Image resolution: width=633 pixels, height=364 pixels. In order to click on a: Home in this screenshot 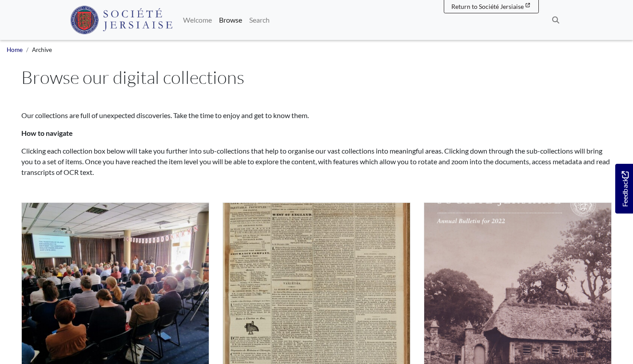, I will do `click(15, 50)`.